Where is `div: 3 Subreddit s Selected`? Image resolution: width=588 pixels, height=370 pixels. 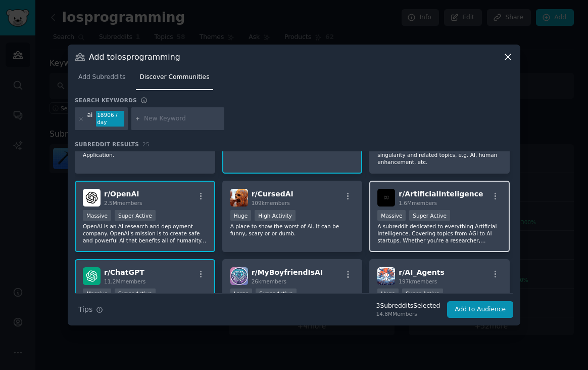
div: 3 Subreddit s Selected is located at coordinates (408, 306).